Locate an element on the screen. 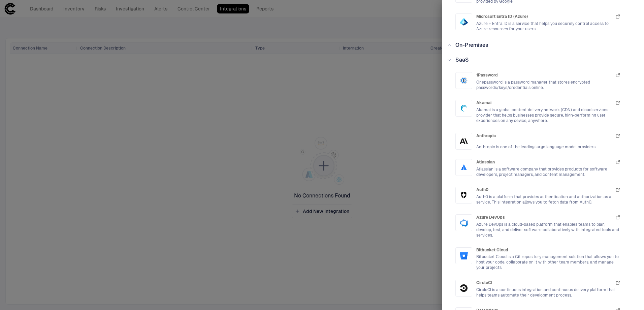 The image size is (644, 310). span: Bitbucket Cloud is a Git repository management solution that allows you to host your code, collab... is located at coordinates (548, 262).